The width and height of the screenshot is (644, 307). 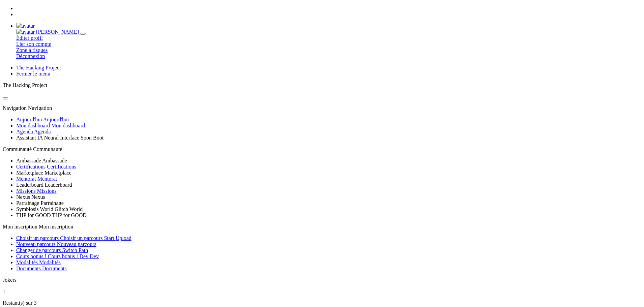 What do you see at coordinates (73, 238) in the screenshot?
I see `a: Choisir un parcours Choisir un parcours Start Upload` at bounding box center [73, 238].